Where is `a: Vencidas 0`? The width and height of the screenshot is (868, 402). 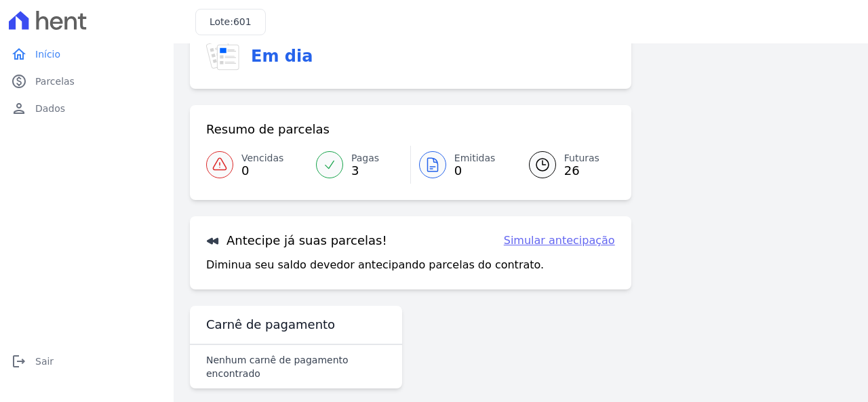 a: Vencidas 0 is located at coordinates (257, 165).